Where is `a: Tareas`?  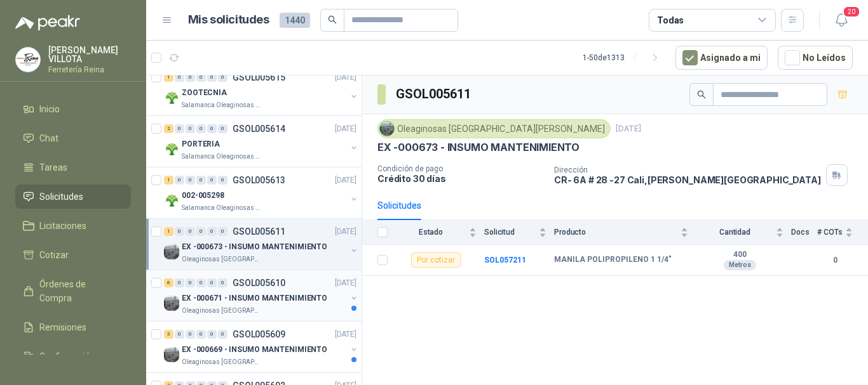
a: Tareas is located at coordinates (73, 168).